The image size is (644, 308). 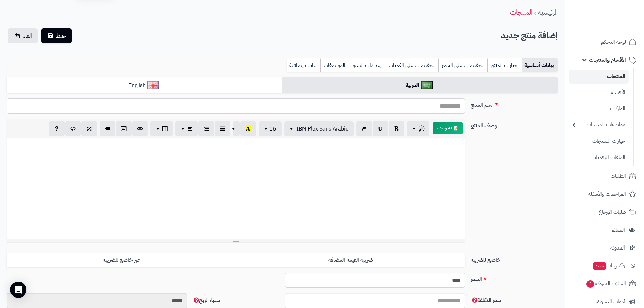 I want to click on button: 16, so click(x=270, y=129).